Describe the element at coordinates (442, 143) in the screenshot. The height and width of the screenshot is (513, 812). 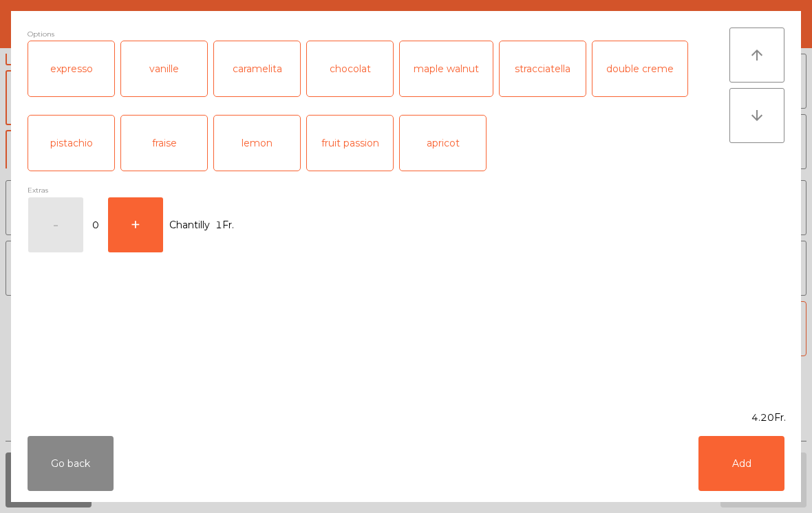
I see `div: apricot` at that location.